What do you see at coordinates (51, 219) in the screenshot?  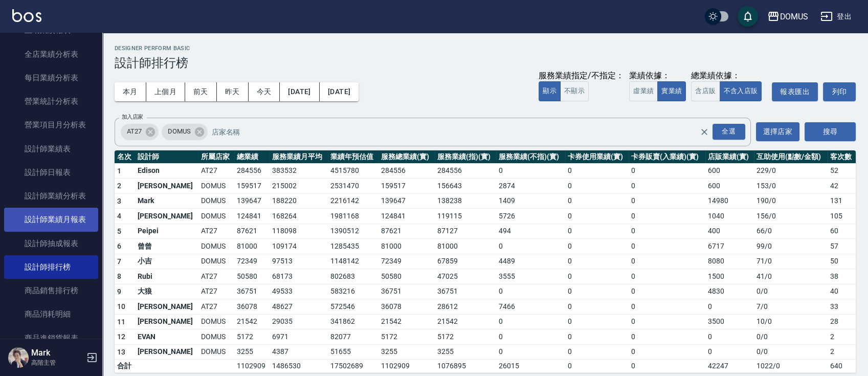 I see `a: 設計師業績月報表` at bounding box center [51, 219].